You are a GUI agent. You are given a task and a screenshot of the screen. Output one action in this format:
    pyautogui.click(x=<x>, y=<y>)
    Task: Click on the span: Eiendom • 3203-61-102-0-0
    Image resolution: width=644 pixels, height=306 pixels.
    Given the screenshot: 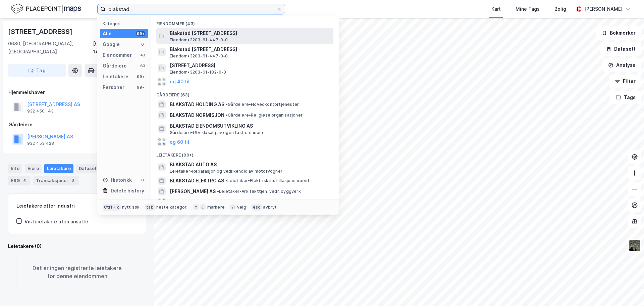 What is the action you would take?
    pyautogui.click(x=198, y=72)
    